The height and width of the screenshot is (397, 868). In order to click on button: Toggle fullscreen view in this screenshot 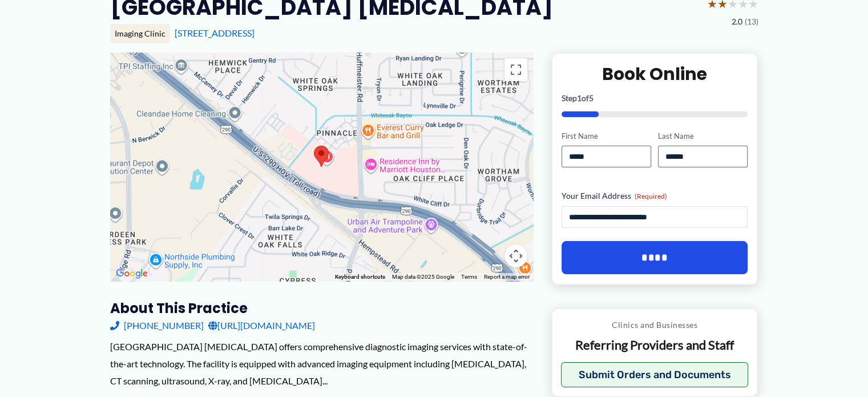, I will do `click(516, 70)`.